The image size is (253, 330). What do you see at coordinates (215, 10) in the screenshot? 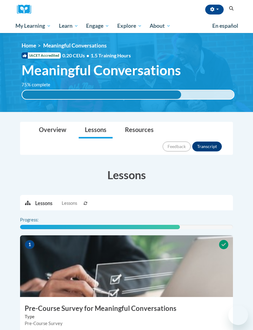
I see `button: Account Settings` at bounding box center [215, 10].